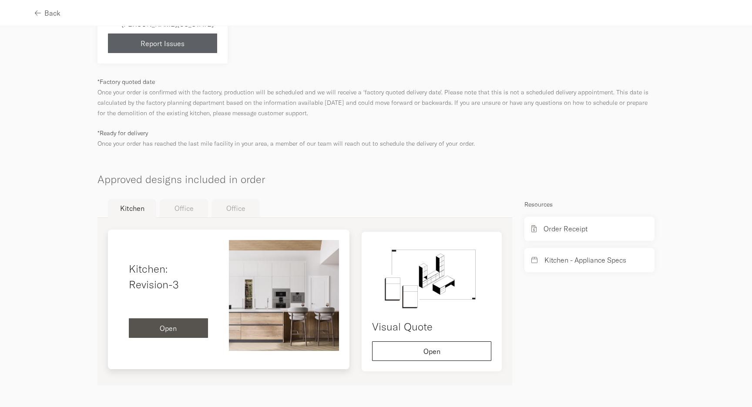 Image resolution: width=752 pixels, height=407 pixels. Describe the element at coordinates (132, 208) in the screenshot. I see `button: Kitchen` at that location.